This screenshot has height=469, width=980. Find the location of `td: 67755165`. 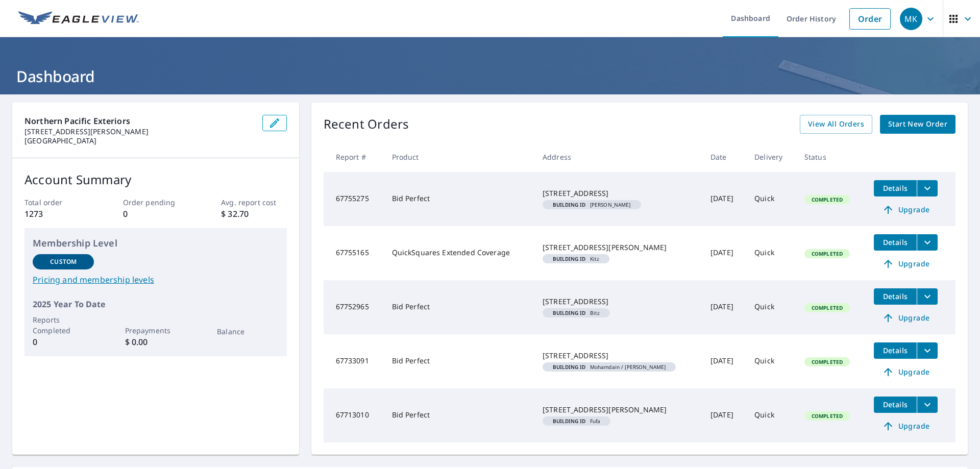

td: 67755165 is located at coordinates (354, 253).